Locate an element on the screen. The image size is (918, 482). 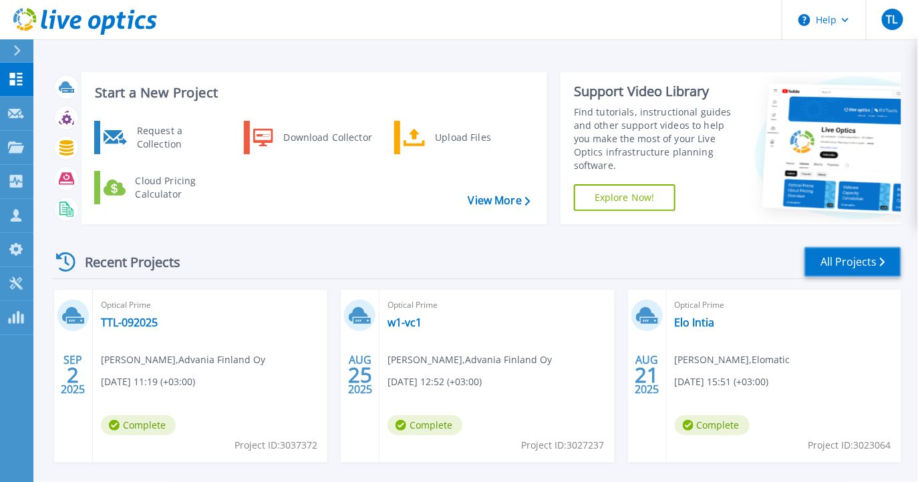
a: w1-vc1 is located at coordinates (404, 323).